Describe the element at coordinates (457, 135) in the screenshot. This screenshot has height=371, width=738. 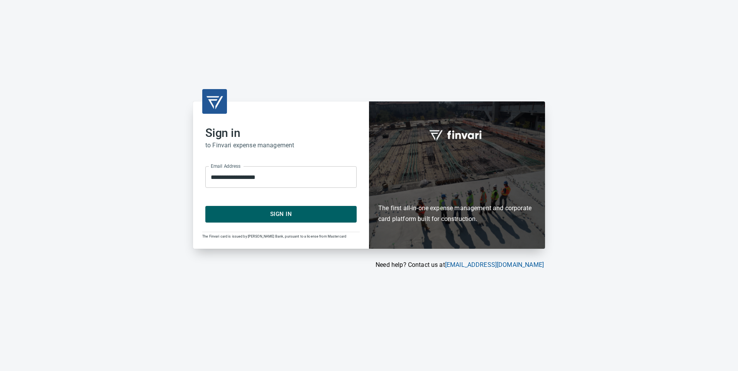
I see `img: fullword_logo_white.png` at that location.